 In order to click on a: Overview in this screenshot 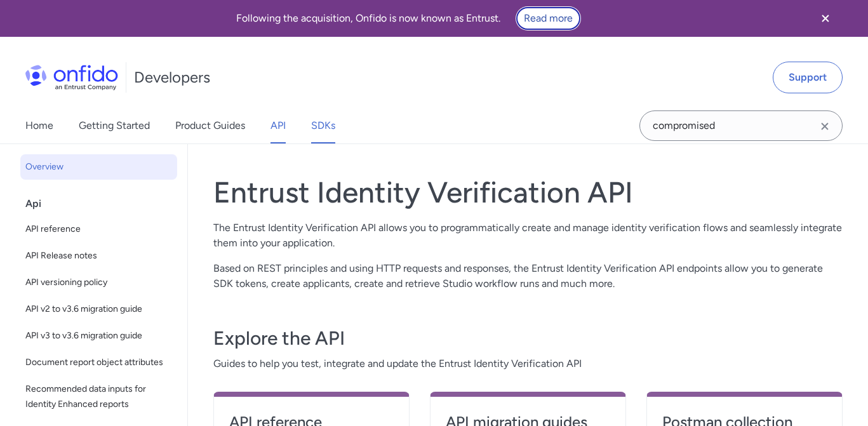, I will do `click(98, 167)`.